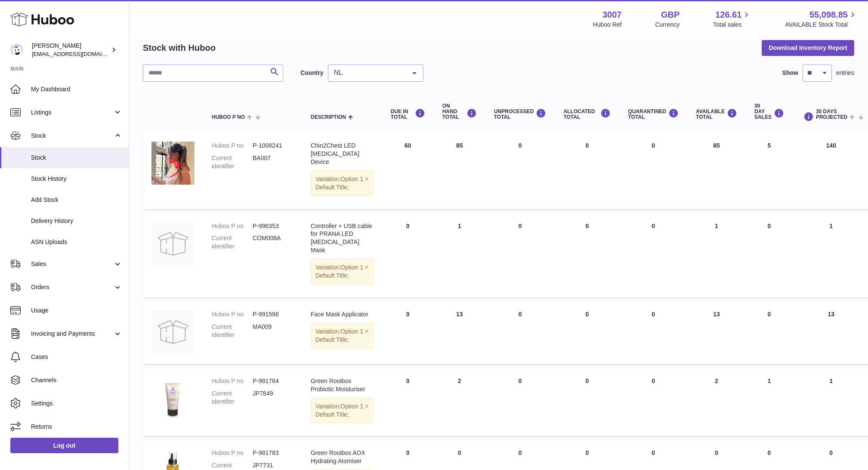 The width and height of the screenshot is (868, 470). What do you see at coordinates (76, 242) in the screenshot?
I see `span: ASN Uploads` at bounding box center [76, 242].